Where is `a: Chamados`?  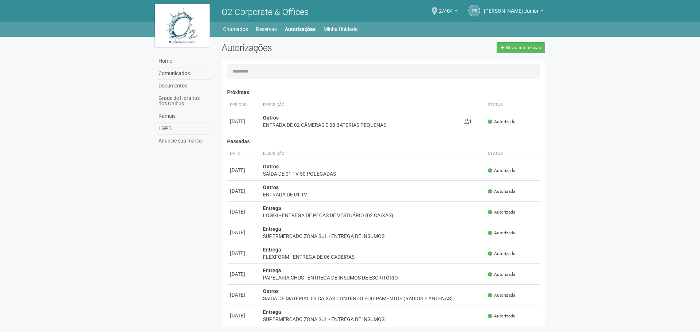
a: Chamados is located at coordinates (235, 29).